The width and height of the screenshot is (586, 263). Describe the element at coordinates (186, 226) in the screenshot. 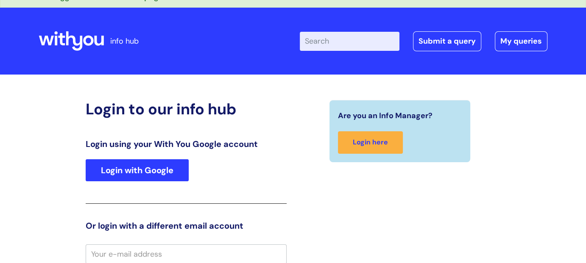

I see `h3: Or login with a different email account` at that location.